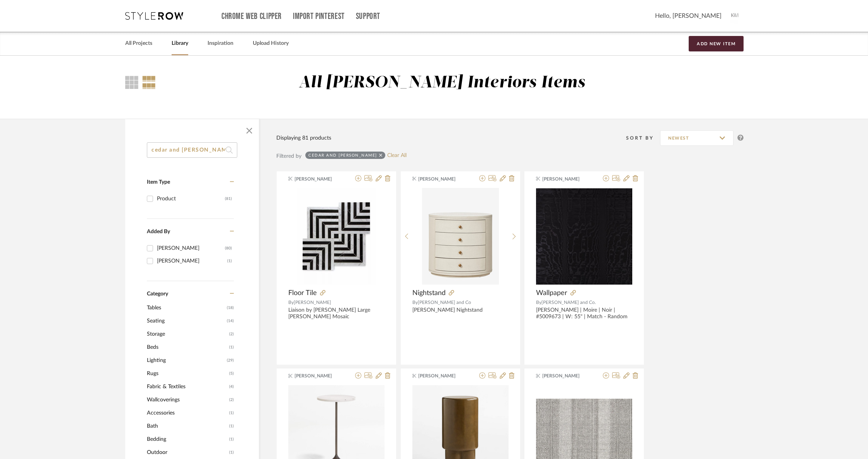  What do you see at coordinates (230, 261) in the screenshot?
I see `div: (1)` at bounding box center [230, 261].